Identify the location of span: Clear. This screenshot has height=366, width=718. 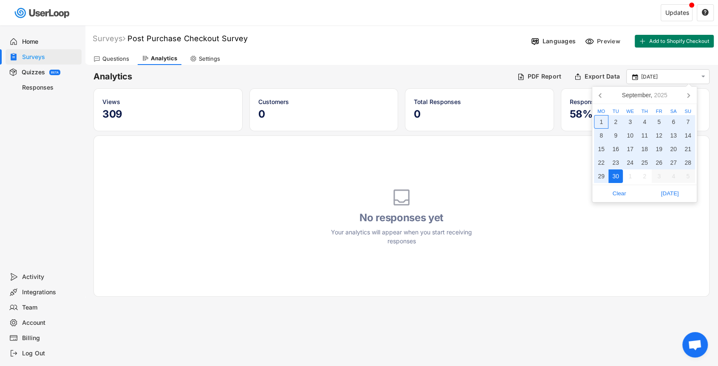
(619, 194).